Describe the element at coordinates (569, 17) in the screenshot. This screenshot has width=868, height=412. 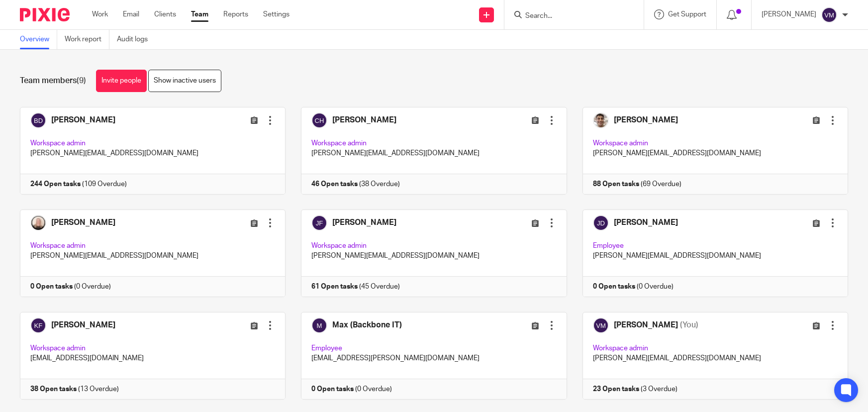
I see `input: Search` at that location.